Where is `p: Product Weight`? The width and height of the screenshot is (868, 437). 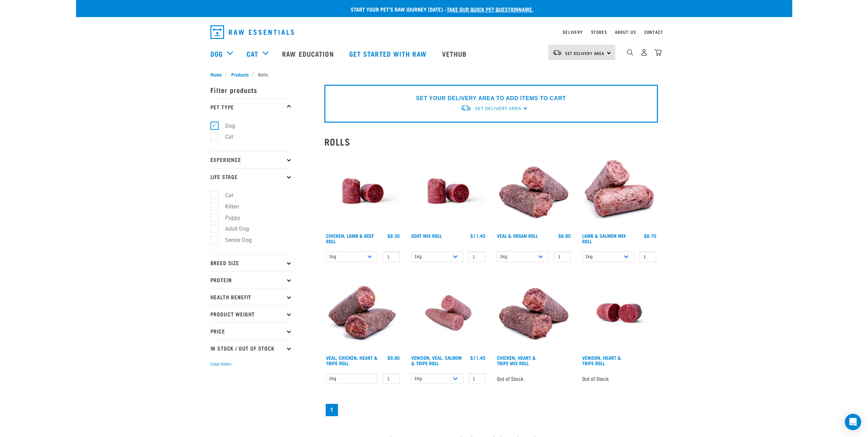
p: Product Weight is located at coordinates (252, 313).